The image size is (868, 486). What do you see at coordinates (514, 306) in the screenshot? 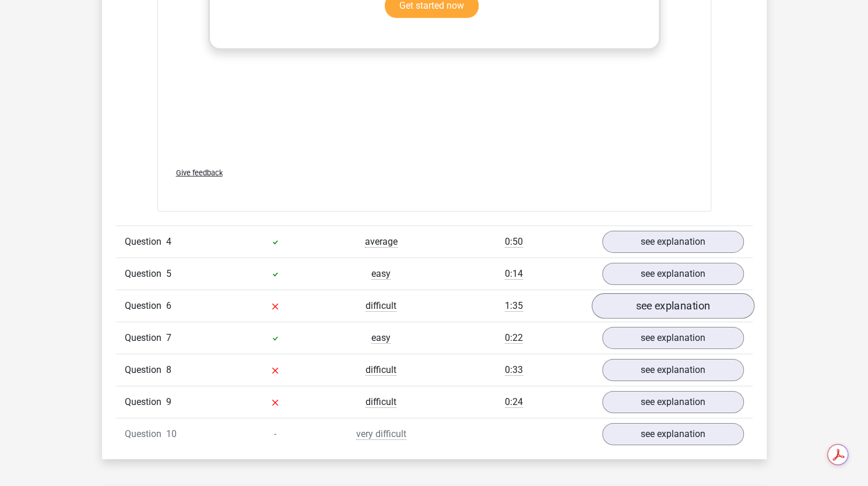
I see `span: 1:35` at bounding box center [514, 306].